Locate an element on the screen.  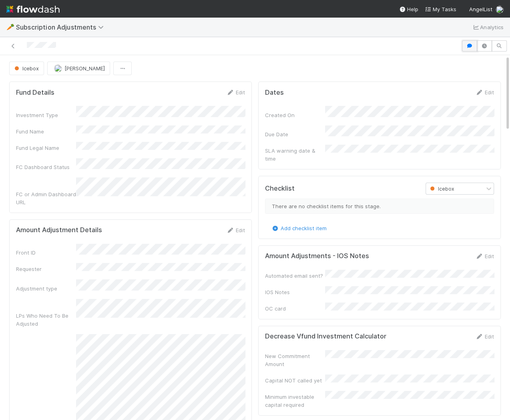
span: Subscription Adjustments is located at coordinates (61, 27).